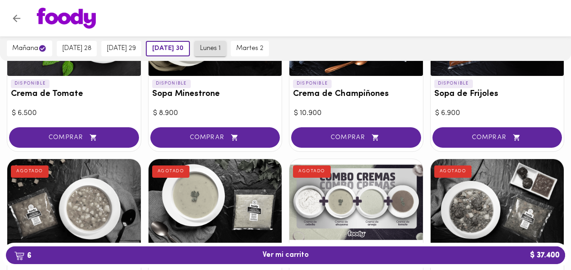  What do you see at coordinates (356, 113) in the screenshot?
I see `div: $ 10.900` at bounding box center [356, 113].